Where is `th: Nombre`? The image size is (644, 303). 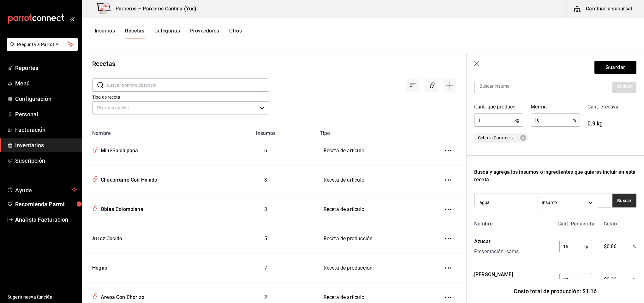
th: Nombre is located at coordinates (149, 131).